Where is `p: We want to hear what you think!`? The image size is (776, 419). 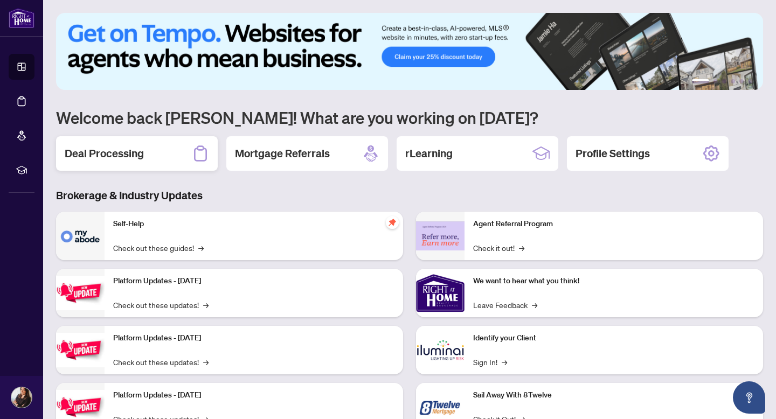
p: We want to hear what you think! is located at coordinates (614, 281).